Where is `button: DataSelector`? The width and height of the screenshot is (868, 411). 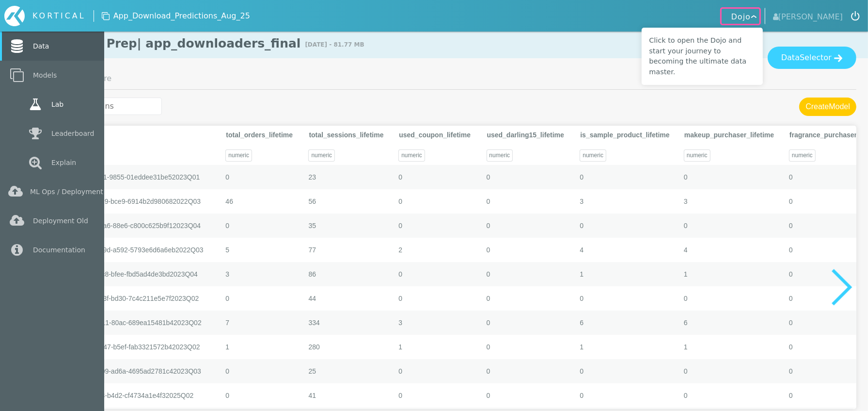 button: DataSelector is located at coordinates (812, 57).